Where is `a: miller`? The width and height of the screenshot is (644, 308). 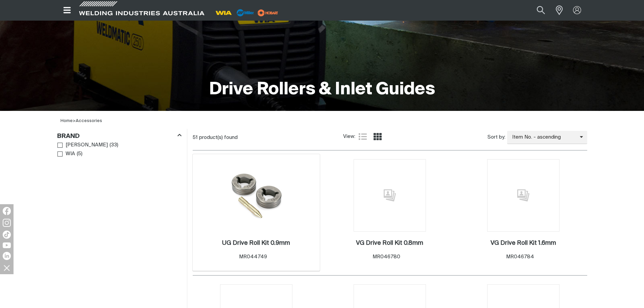
a: miller is located at coordinates (268, 12).